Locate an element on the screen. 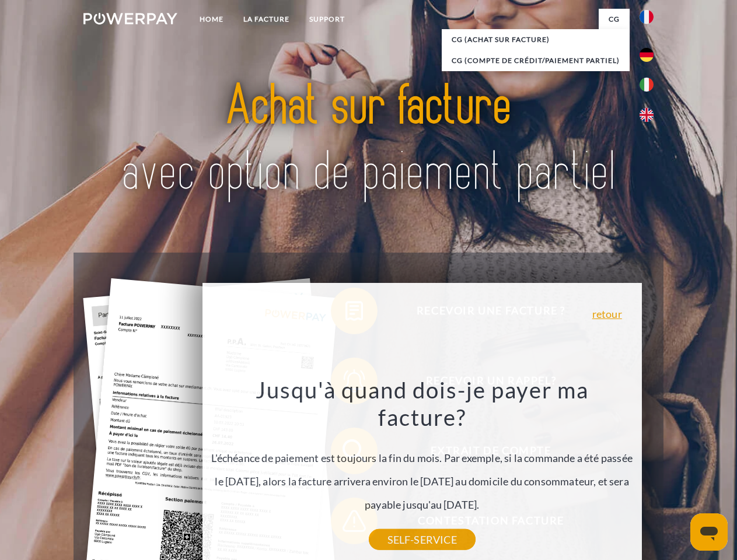 The width and height of the screenshot is (737, 560). a: CG is located at coordinates (614, 19).